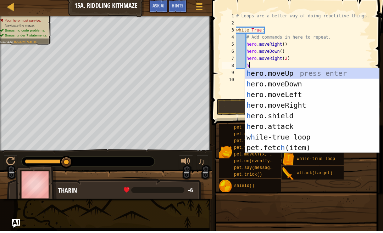  What do you see at coordinates (36, 187) in the screenshot?
I see `img: thang_avatar_frame.png` at bounding box center [36, 187].